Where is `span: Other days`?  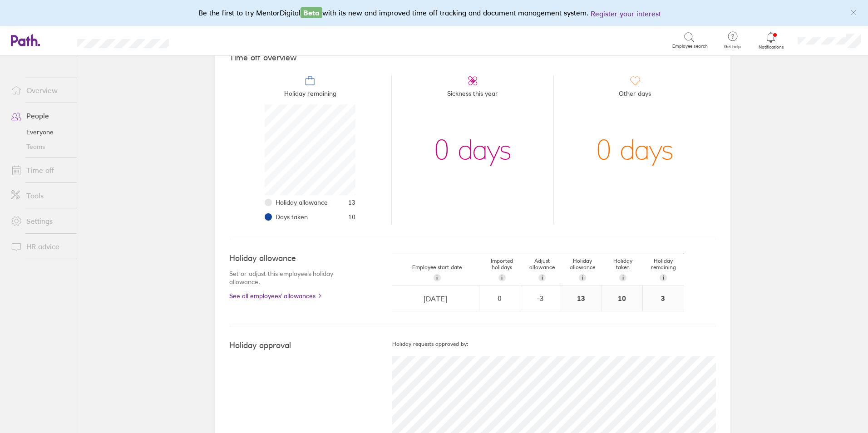 span: Other days is located at coordinates (634, 95).